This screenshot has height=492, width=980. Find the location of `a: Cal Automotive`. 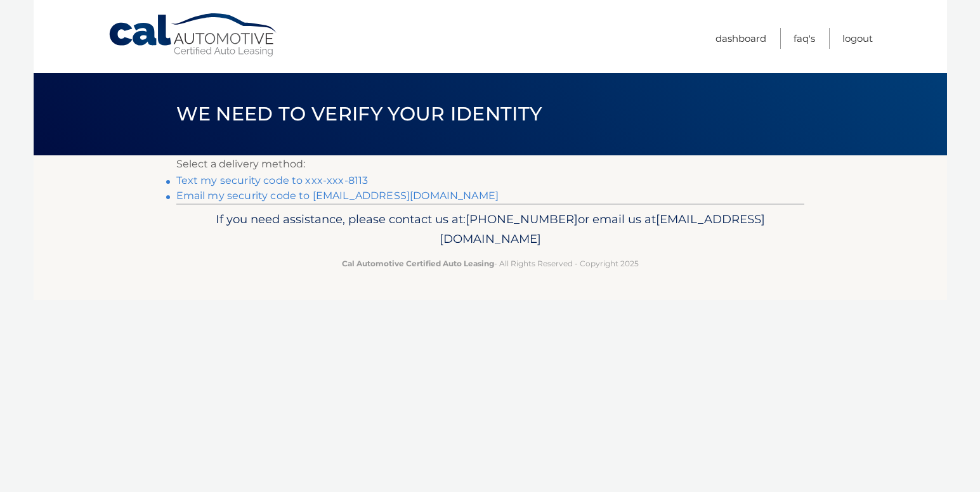

a: Cal Automotive is located at coordinates (193, 34).